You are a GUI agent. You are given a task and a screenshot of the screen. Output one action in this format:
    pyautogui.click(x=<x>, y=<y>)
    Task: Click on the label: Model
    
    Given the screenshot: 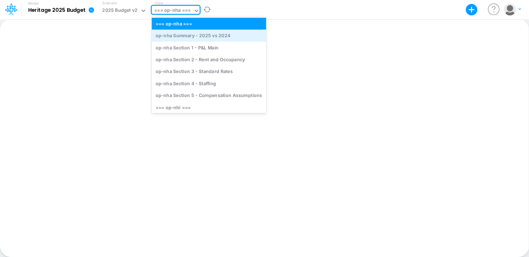 What is the action you would take?
    pyautogui.click(x=34, y=4)
    